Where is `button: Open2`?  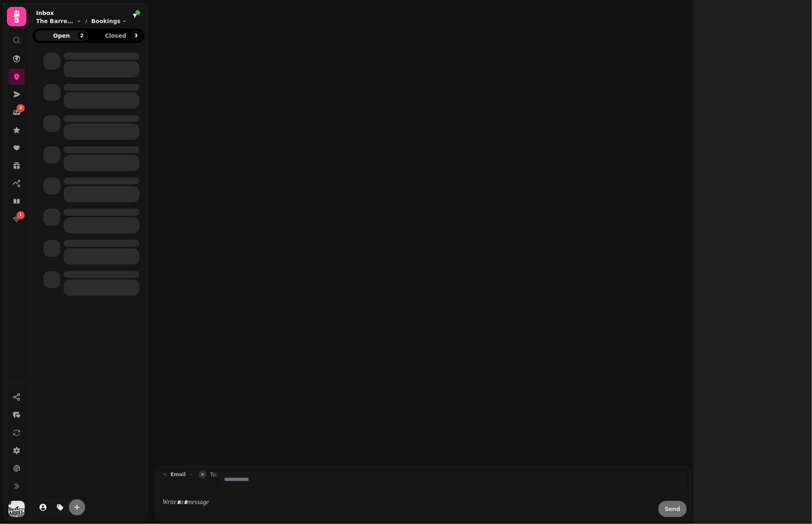
button: Open2 is located at coordinates (62, 36).